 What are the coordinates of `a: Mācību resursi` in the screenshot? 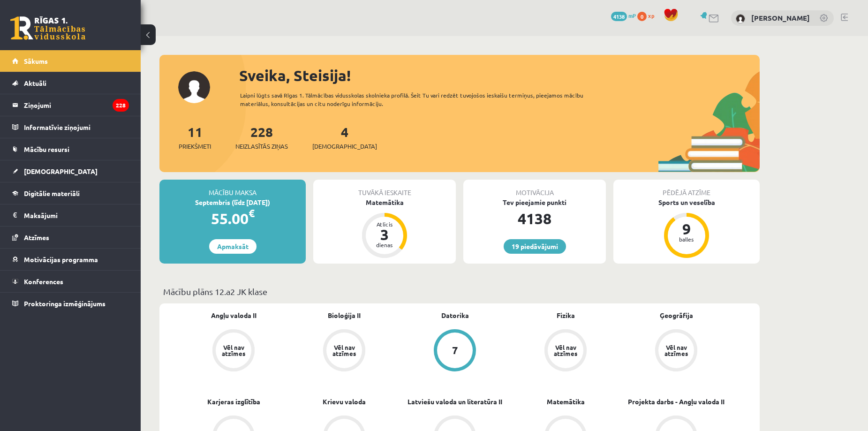 It's located at (70, 149).